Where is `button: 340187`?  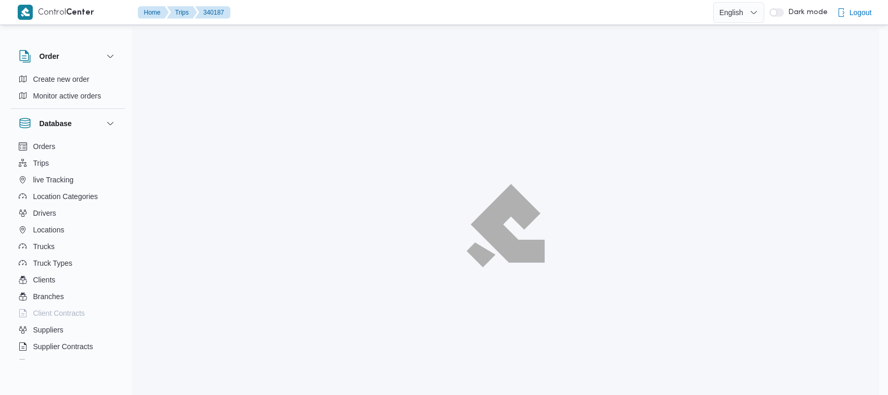
button: 340187 is located at coordinates (213, 12).